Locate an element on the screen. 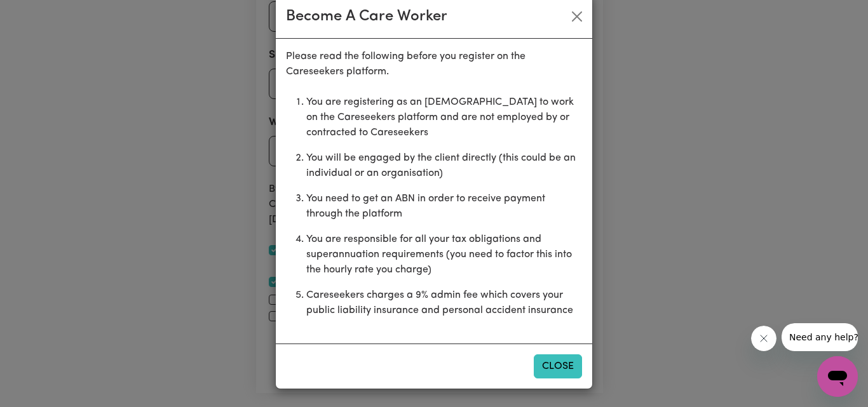 The width and height of the screenshot is (868, 407). li: Careseekers charges a 9% admin fee which covers your public liability insurance and personal acci... is located at coordinates (444, 303).